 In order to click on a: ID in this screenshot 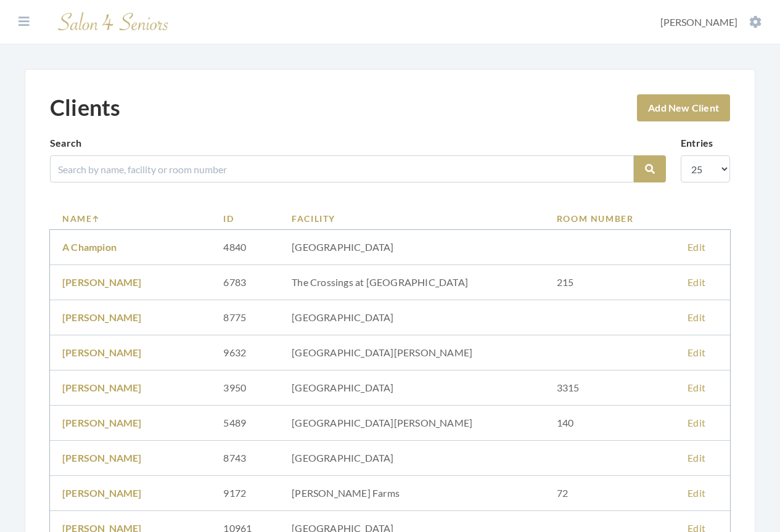, I will do `click(245, 218)`.